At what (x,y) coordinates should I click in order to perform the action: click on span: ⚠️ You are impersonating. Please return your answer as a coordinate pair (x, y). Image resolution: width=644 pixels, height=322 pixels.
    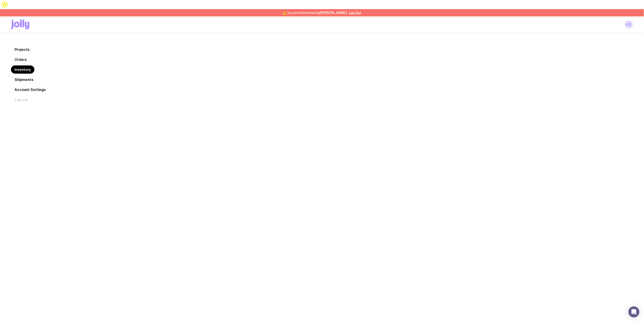
    Looking at the image, I should click on (315, 13).